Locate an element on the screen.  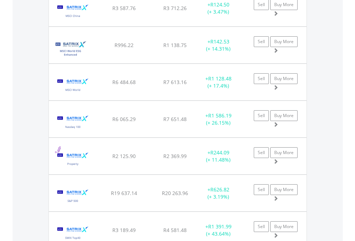
span: R996.22 is located at coordinates (124, 45).